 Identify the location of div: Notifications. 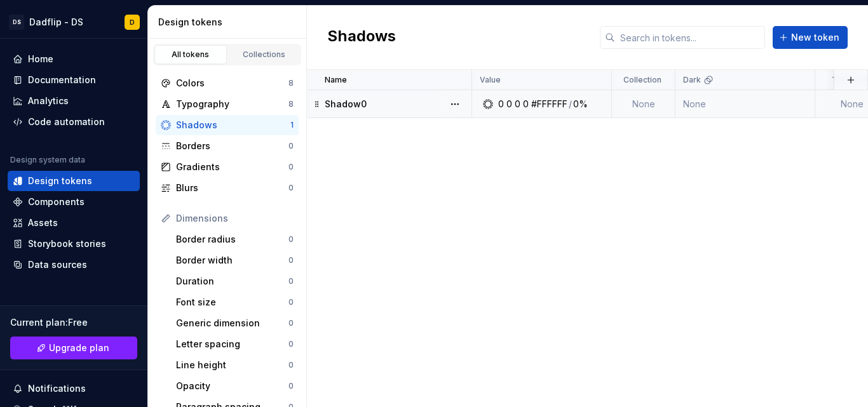
(56, 389).